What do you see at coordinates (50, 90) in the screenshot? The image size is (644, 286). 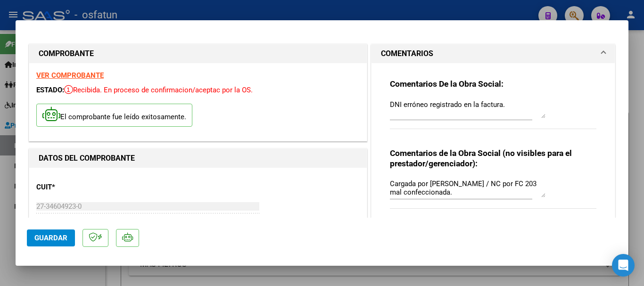 I see `span: ESTADO:` at bounding box center [50, 90].